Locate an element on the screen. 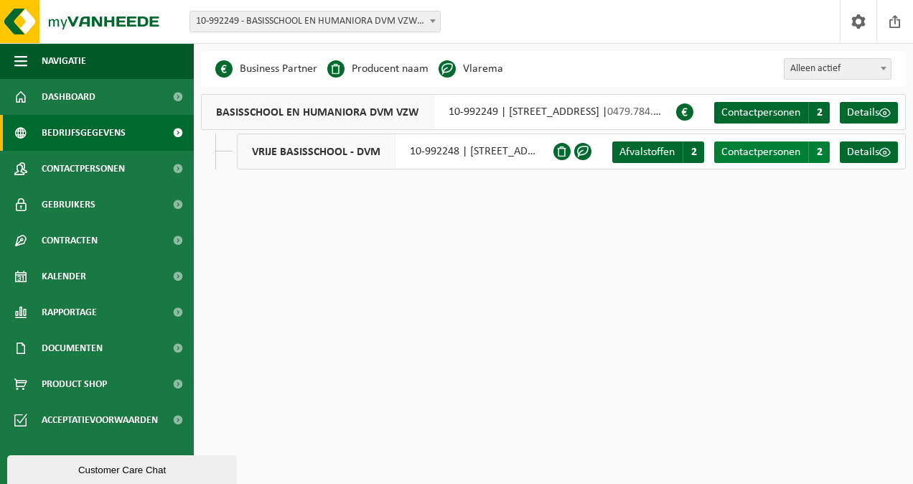 This screenshot has height=484, width=913. span: BASISSCHOOL EN HUMANIORA DVM VZW is located at coordinates (318, 112).